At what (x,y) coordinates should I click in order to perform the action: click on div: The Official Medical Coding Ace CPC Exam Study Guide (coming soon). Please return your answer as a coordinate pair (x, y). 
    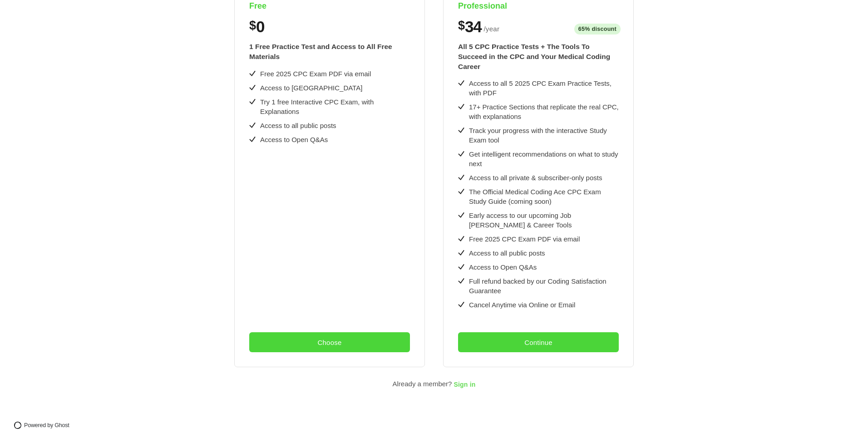
    Looking at the image, I should click on (544, 196).